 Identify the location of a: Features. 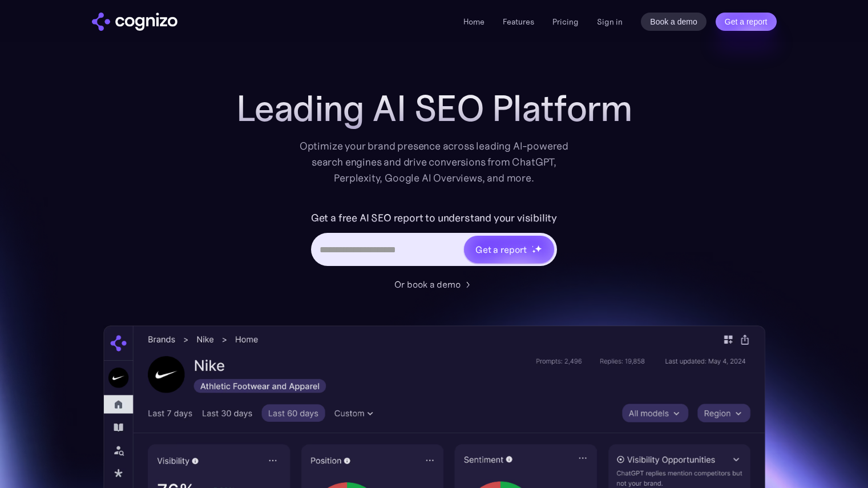
(518, 21).